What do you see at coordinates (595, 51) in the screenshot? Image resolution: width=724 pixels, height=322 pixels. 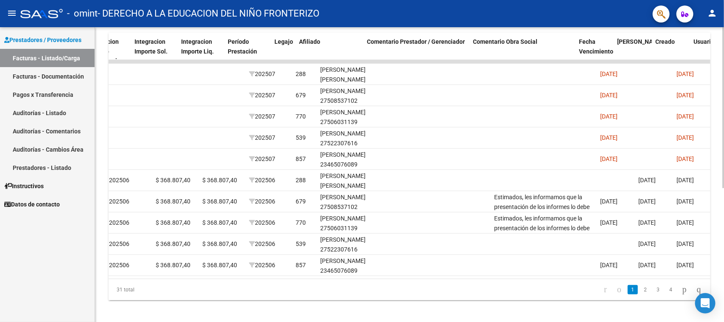 I see `datatable-header-cell: Fecha Vencimiento` at bounding box center [595, 51].